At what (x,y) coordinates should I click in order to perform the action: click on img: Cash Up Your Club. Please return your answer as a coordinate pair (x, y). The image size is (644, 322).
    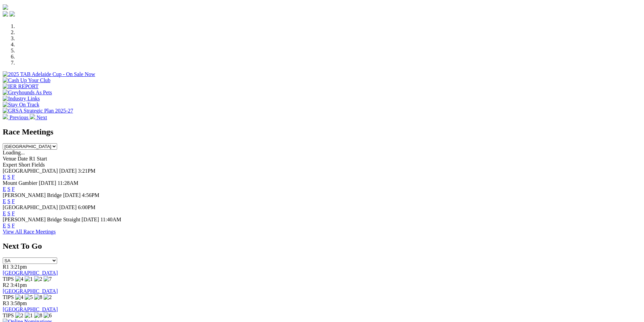
    Looking at the image, I should click on (26, 81).